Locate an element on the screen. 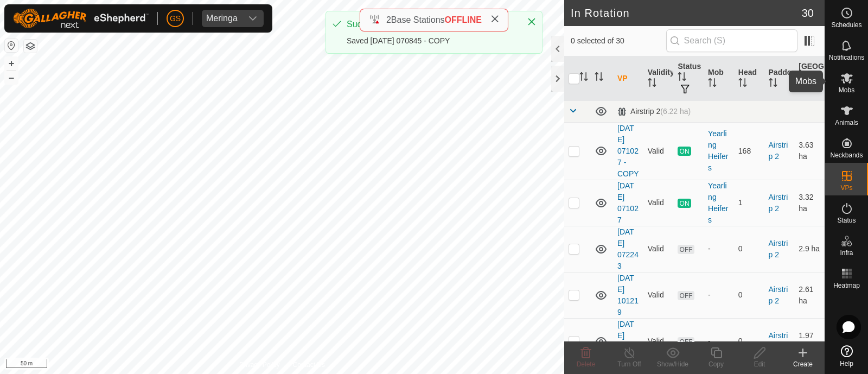 The width and height of the screenshot is (868, 374). button: Map Layers is located at coordinates (30, 46).